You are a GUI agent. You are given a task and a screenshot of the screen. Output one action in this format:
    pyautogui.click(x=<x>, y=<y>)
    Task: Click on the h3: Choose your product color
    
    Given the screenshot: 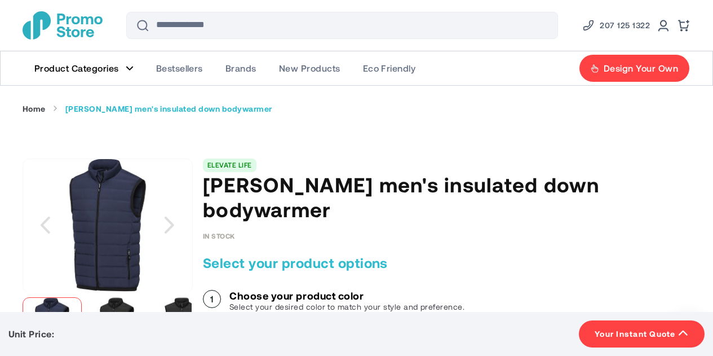 What is the action you would take?
    pyautogui.click(x=347, y=296)
    